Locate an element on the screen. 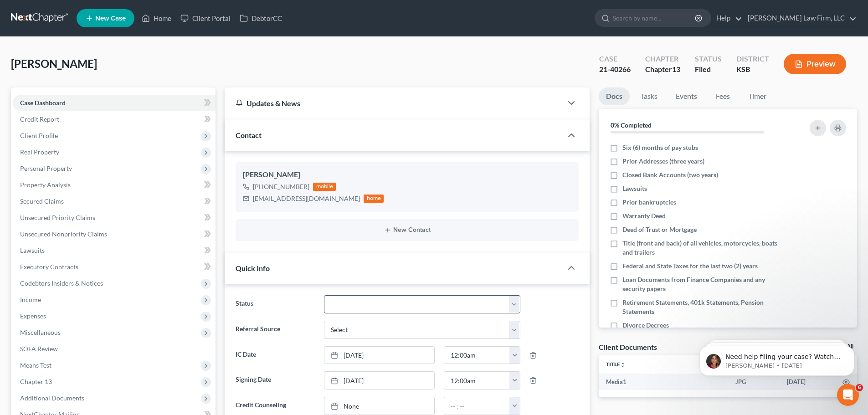  a: Unsecured Priority Claims is located at coordinates (114, 217).